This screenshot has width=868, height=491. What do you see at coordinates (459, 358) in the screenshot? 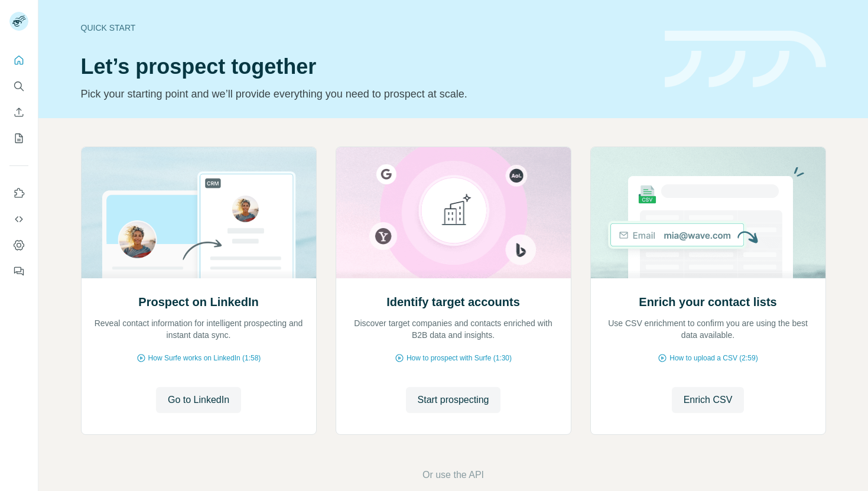
I see `span: How to prospect with Surfe (1:30)` at bounding box center [459, 358].